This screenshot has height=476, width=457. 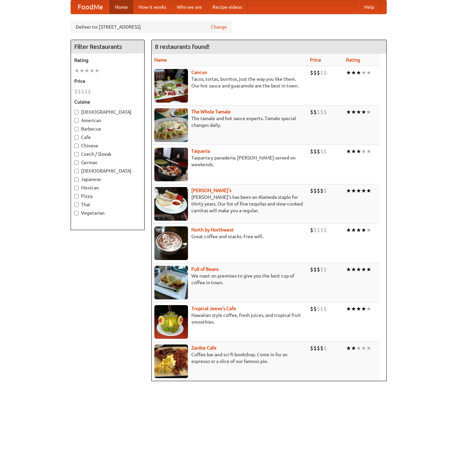 I want to click on a: North by Northwest, so click(x=213, y=230).